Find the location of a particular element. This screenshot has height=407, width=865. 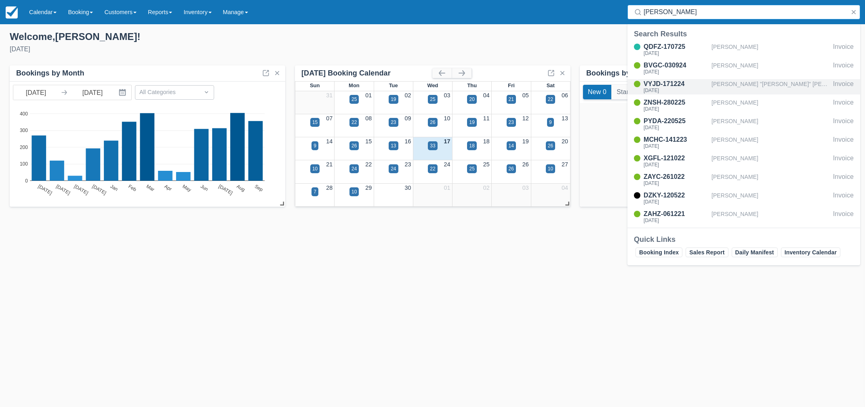

div: Quick Links is located at coordinates (744, 240).